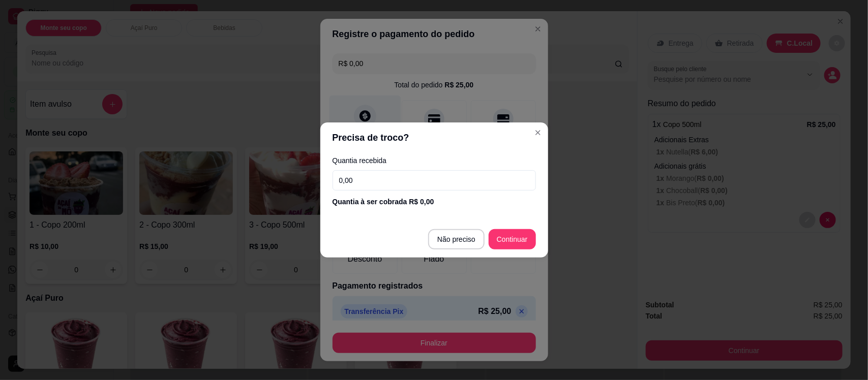 The height and width of the screenshot is (380, 868). Describe the element at coordinates (434, 161) in the screenshot. I see `label: Quantia recebida` at that location.